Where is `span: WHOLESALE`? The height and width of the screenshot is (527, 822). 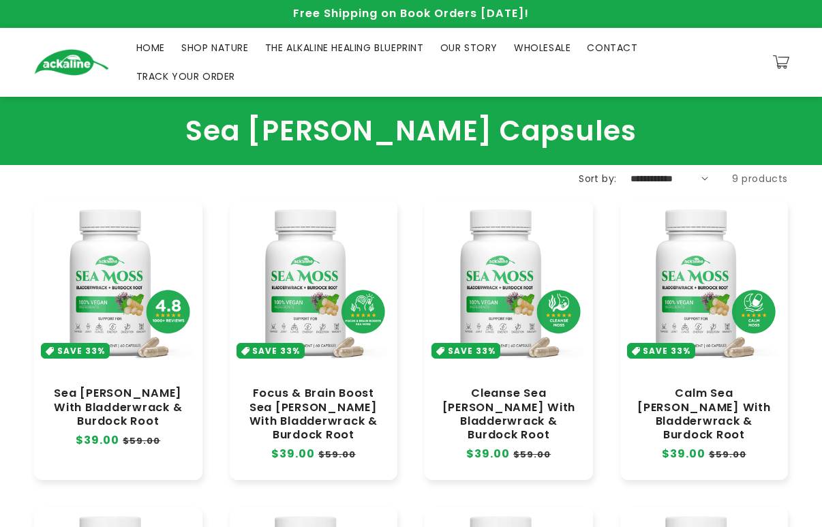
span: WHOLESALE is located at coordinates (542, 48).